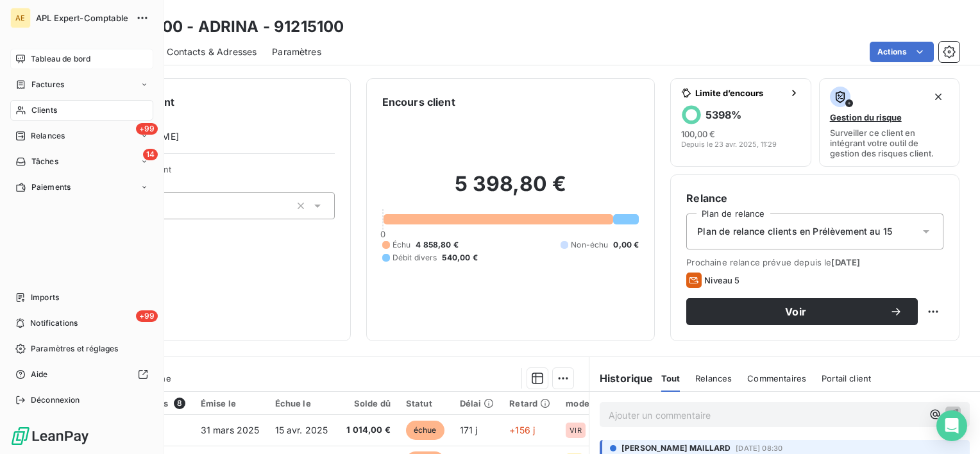  I want to click on h3: 91215100 - ADRINA - 91215100, so click(228, 27).